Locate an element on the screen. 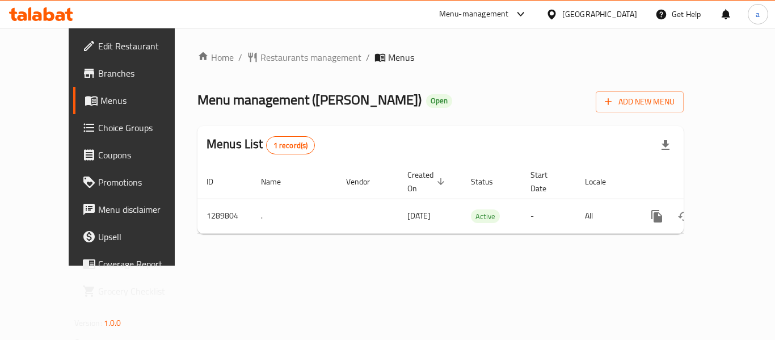 This screenshot has height=340, width=775. a: Promotions is located at coordinates (136, 182).